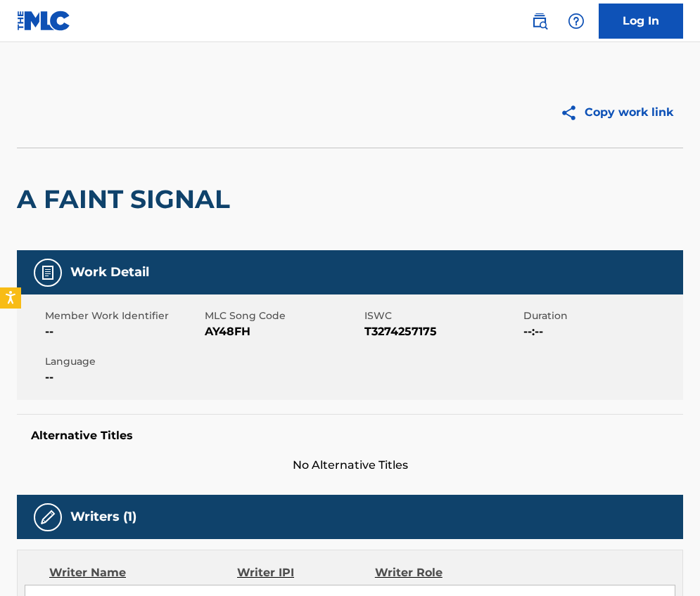  What do you see at coordinates (576, 21) in the screenshot?
I see `img: help` at bounding box center [576, 21].